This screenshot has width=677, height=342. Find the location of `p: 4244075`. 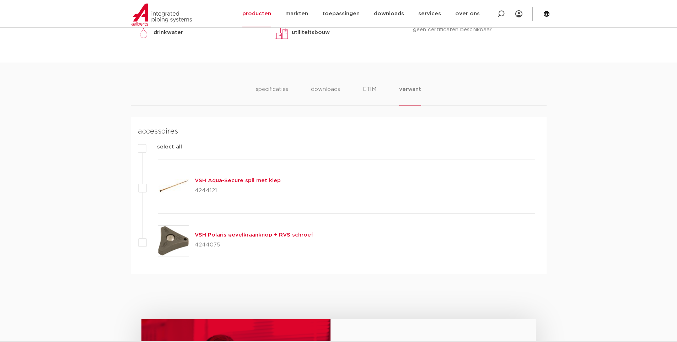

p: 4244075 is located at coordinates (254, 245).